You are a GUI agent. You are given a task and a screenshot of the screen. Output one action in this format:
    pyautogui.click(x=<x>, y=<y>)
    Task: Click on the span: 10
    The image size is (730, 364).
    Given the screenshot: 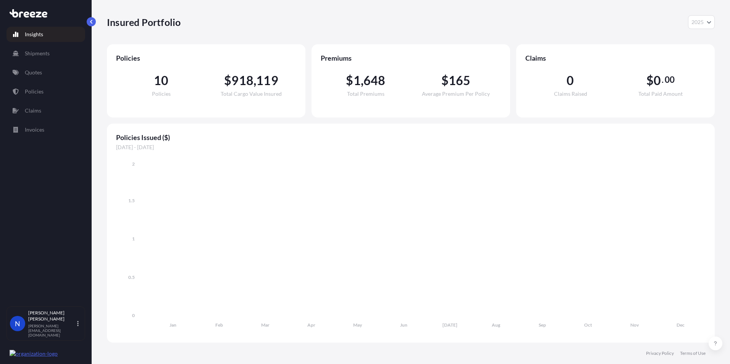 What is the action you would take?
    pyautogui.click(x=161, y=81)
    